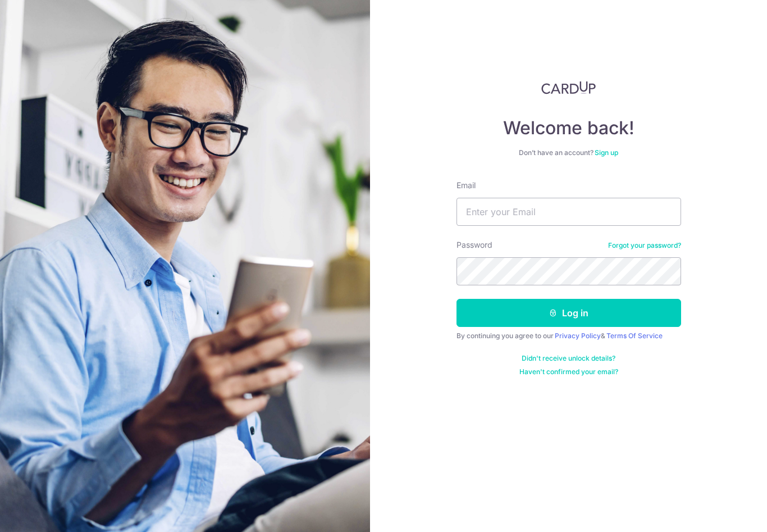 The width and height of the screenshot is (767, 532). Describe the element at coordinates (475, 245) in the screenshot. I see `label: Password` at that location.